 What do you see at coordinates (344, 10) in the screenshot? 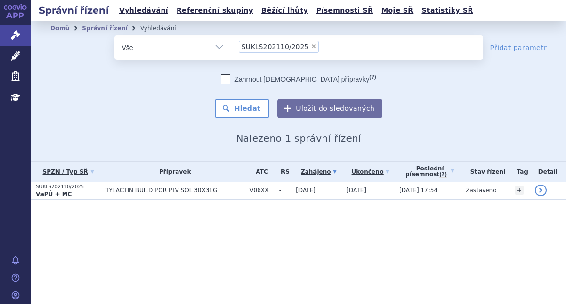
I see `a: Písemnosti SŘ` at bounding box center [344, 10].